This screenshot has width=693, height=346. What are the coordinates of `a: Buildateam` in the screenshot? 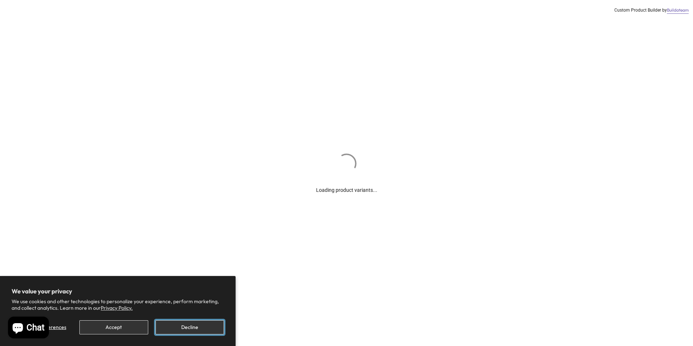 It's located at (678, 10).